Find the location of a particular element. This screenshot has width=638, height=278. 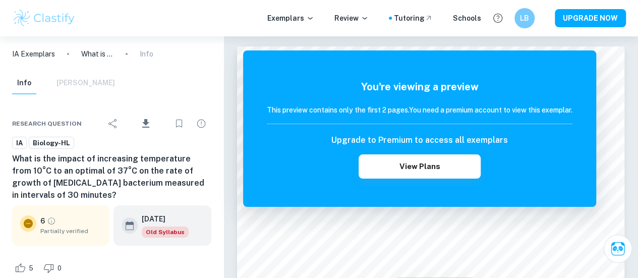

div: Tutoring is located at coordinates (413, 18).